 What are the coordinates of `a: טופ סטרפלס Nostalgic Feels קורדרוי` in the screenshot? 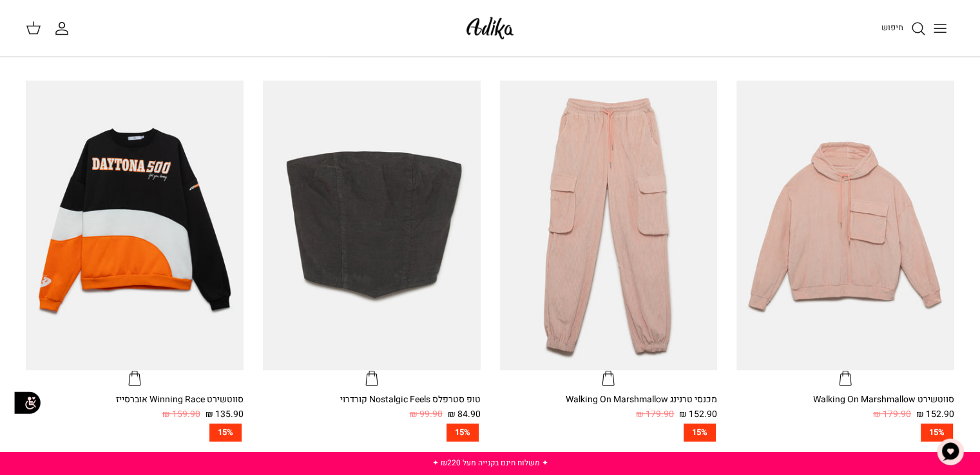 It's located at (372, 234).